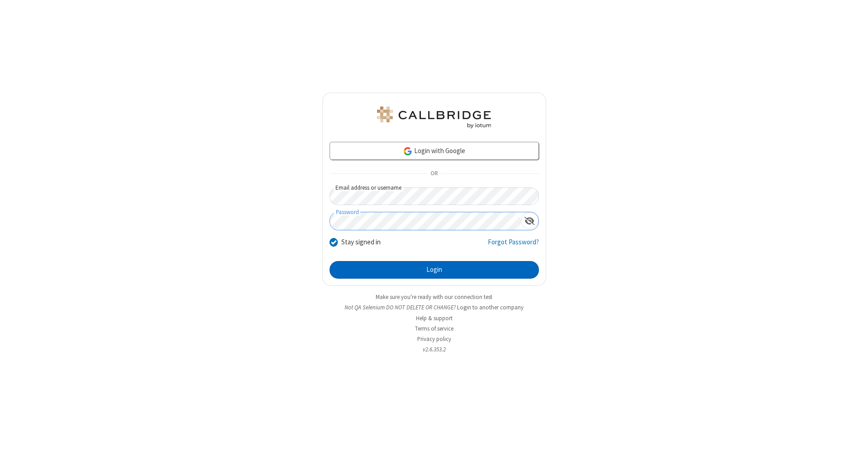  Describe the element at coordinates (361, 242) in the screenshot. I see `label: Stay signed in` at that location.